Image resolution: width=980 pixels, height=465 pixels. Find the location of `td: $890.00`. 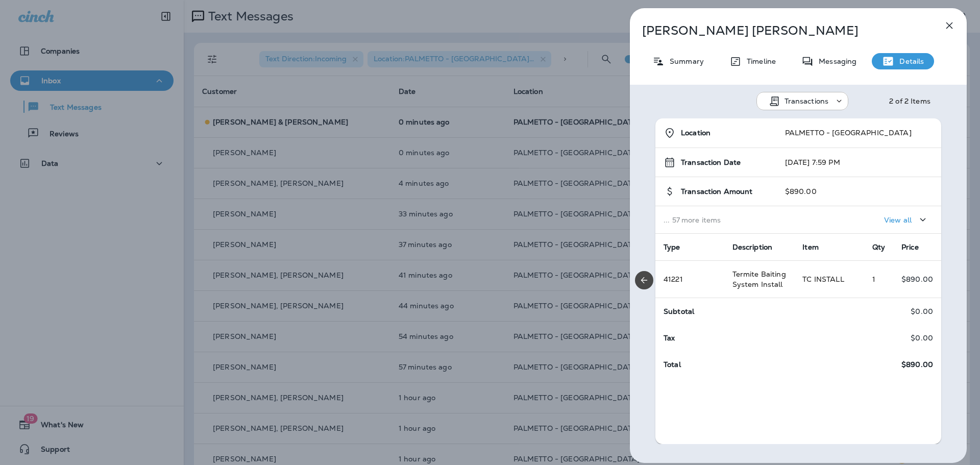

td: $890.00 is located at coordinates (859, 191).